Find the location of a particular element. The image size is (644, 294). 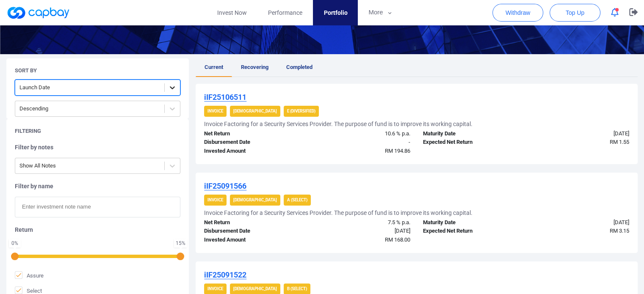

button: Withdraw is located at coordinates (518, 13).